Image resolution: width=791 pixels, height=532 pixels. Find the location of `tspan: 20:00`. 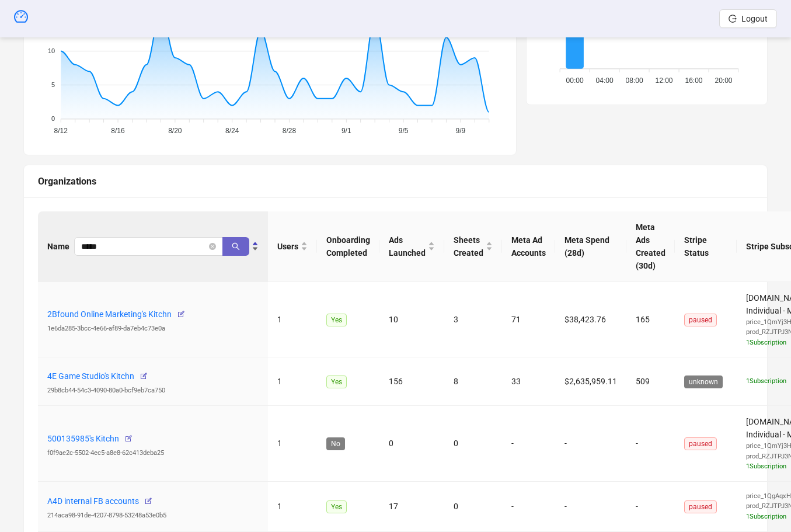

tspan: 20:00 is located at coordinates (723, 80).